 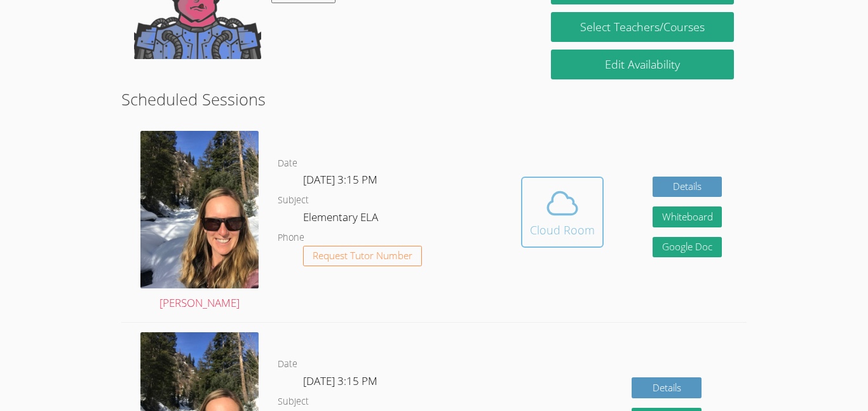 I want to click on a: Edit Availability, so click(x=642, y=64).